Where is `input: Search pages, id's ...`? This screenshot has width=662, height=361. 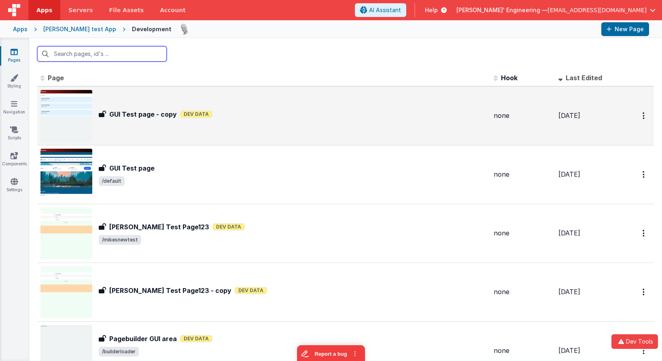 input: Search pages, id's ... is located at coordinates (102, 54).